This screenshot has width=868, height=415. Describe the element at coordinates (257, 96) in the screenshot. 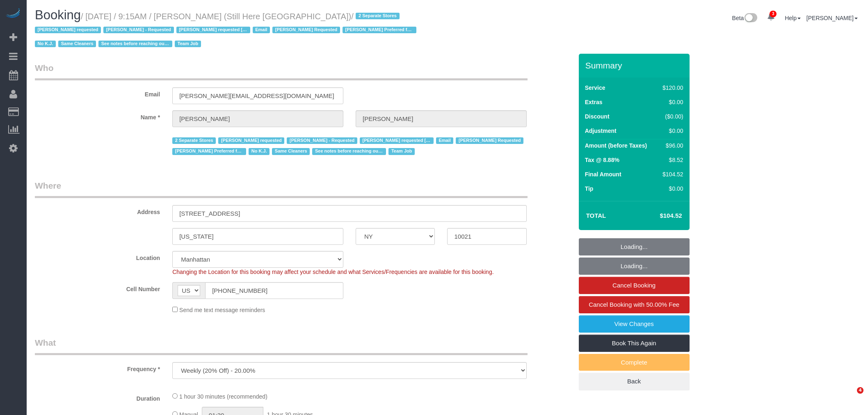

I see `input: Email` at that location.